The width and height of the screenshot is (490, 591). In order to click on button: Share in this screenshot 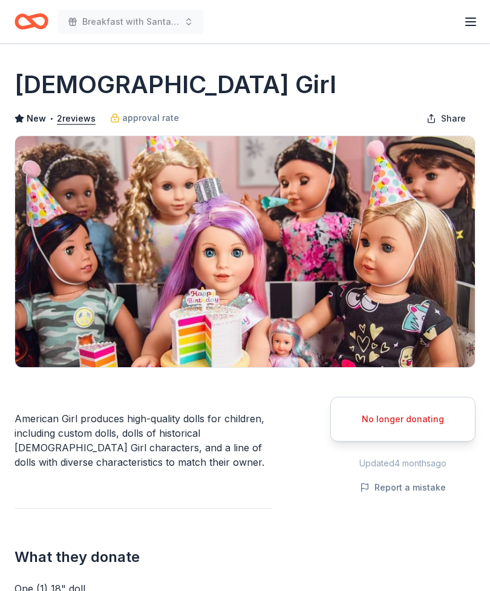, I will do `click(446, 119)`.